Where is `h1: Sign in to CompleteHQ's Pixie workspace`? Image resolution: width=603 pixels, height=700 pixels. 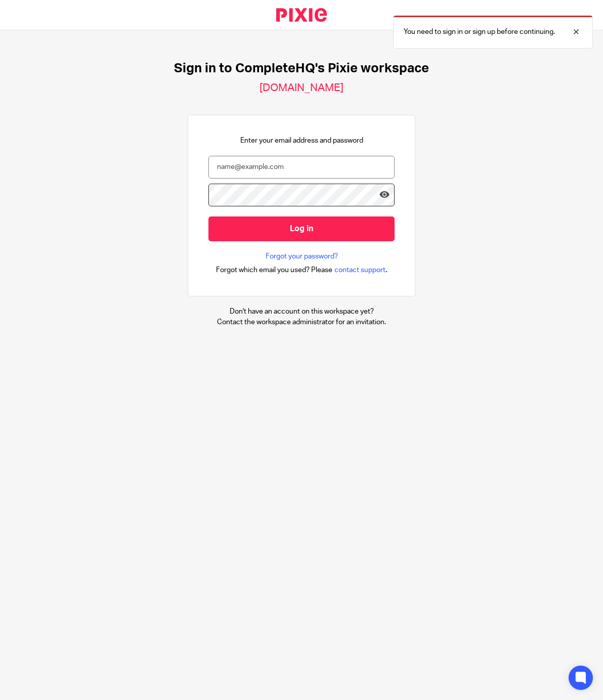
h1: Sign in to CompleteHQ's Pixie workspace is located at coordinates (302, 68).